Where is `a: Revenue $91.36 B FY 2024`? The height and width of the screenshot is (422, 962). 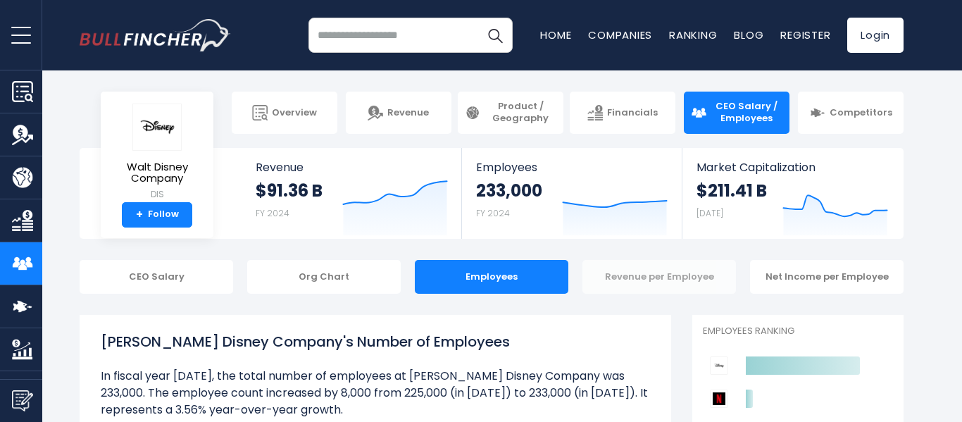 a: Revenue $91.36 B FY 2024 is located at coordinates (351, 193).